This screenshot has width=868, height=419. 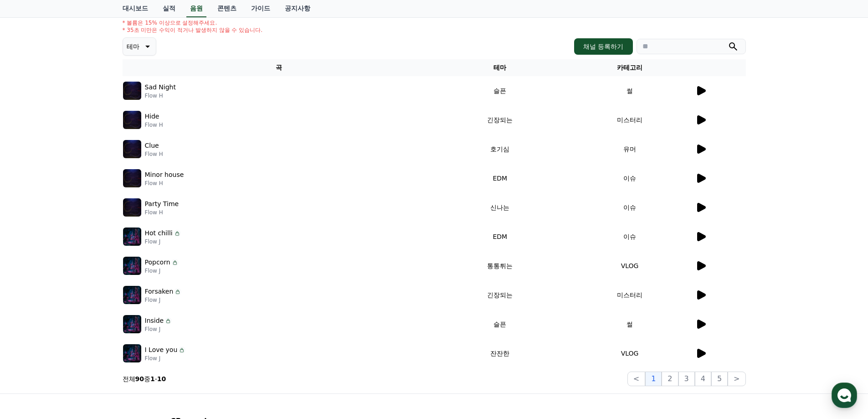 What do you see at coordinates (140, 46) in the screenshot?
I see `button: 테마` at bounding box center [140, 46].